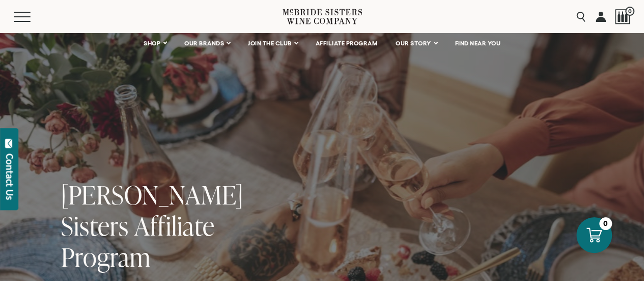 The image size is (644, 281). What do you see at coordinates (270, 44) in the screenshot?
I see `span: JOIN THE CLUB` at bounding box center [270, 44].